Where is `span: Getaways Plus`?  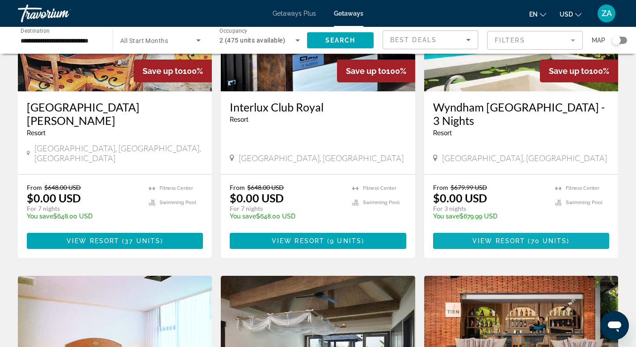
span: Getaways Plus is located at coordinates (294, 13).